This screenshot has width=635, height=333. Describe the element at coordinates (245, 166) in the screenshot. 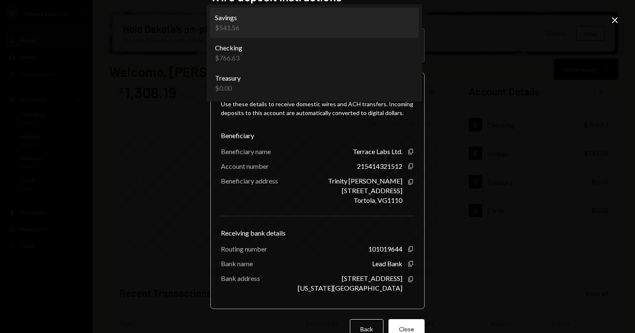

I see `div: Account number` at that location.